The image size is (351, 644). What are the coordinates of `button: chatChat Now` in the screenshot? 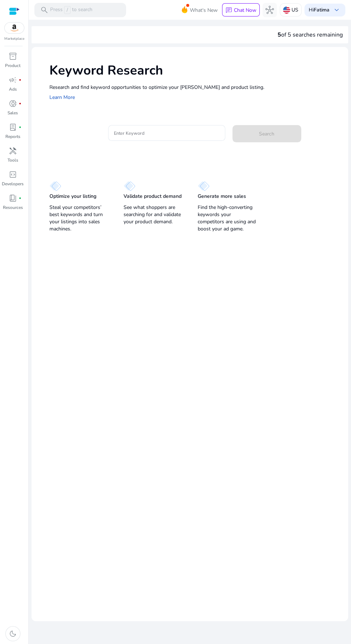 It's located at (241, 10).